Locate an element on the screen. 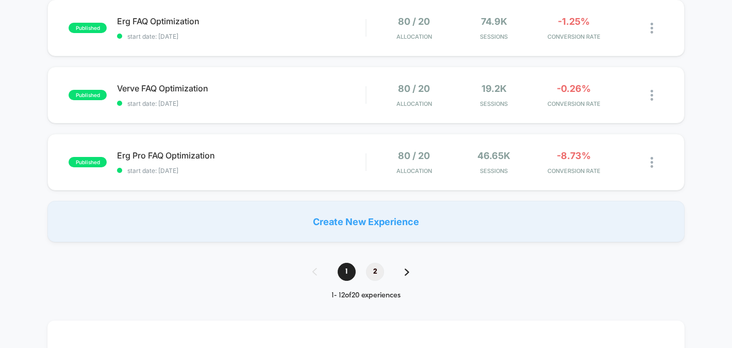 This screenshot has width=732, height=348. span: -8.73% is located at coordinates (574, 155).